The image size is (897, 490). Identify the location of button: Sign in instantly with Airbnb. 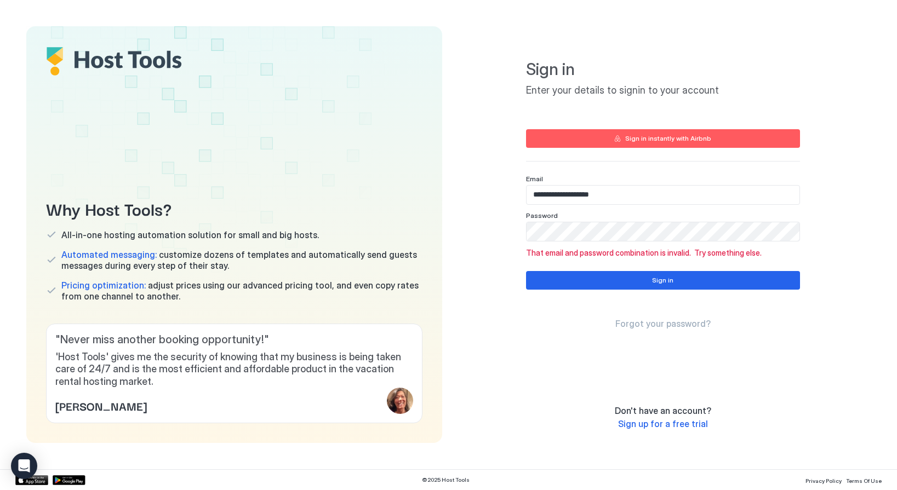
(663, 139).